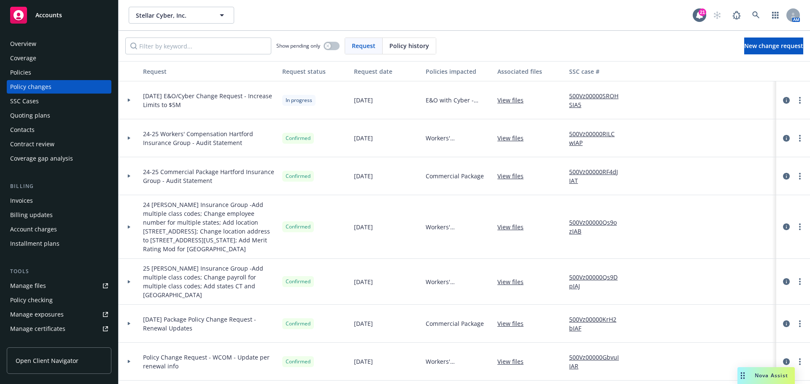 Image resolution: width=810 pixels, height=384 pixels. Describe the element at coordinates (771, 375) in the screenshot. I see `span: Nova Assist` at that location.